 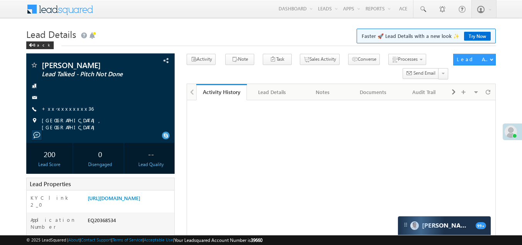 I want to click on span: 99+, so click(x=481, y=225).